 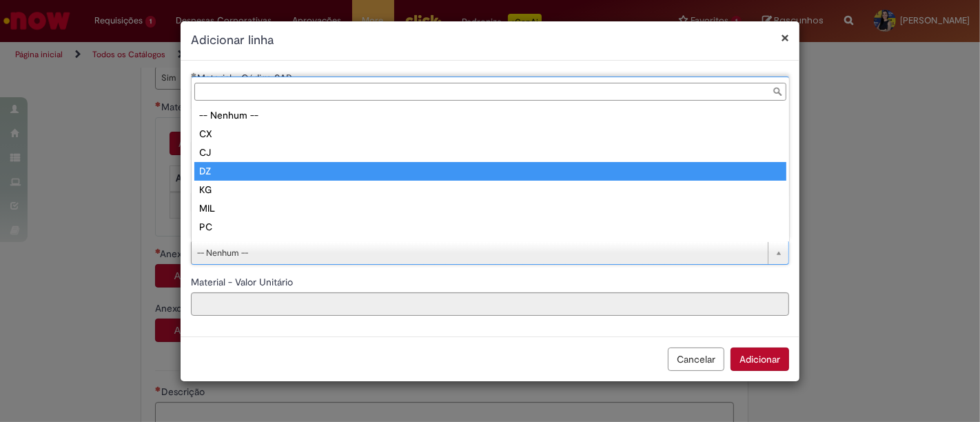 I want to click on div: CX, so click(x=490, y=134).